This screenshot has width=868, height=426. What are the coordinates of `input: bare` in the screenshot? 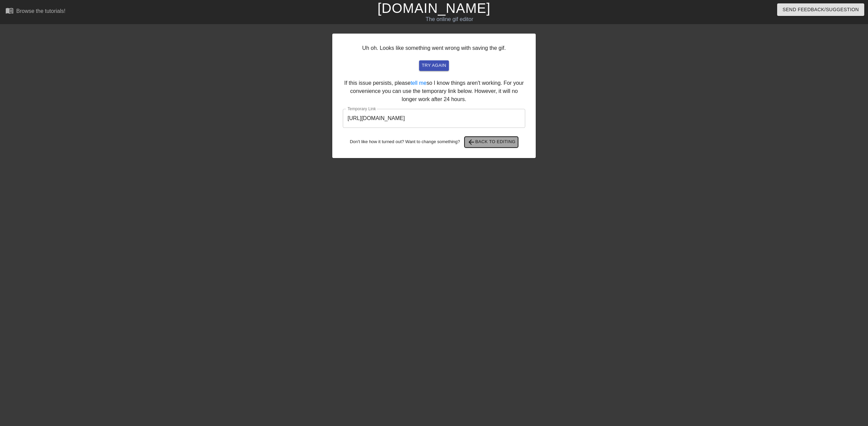 It's located at (434, 119).